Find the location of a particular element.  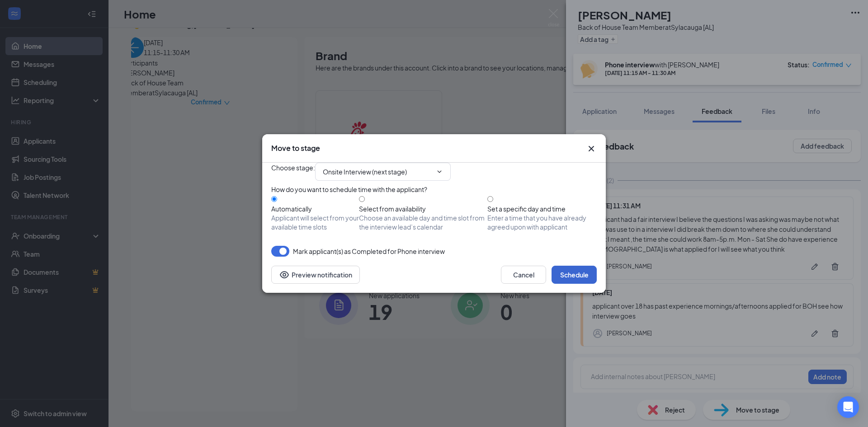

div: How do you want to schedule time with the applicant? is located at coordinates (434, 189).